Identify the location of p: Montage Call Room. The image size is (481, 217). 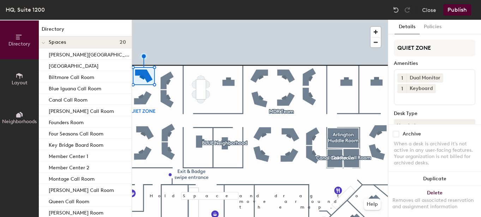
(72, 178).